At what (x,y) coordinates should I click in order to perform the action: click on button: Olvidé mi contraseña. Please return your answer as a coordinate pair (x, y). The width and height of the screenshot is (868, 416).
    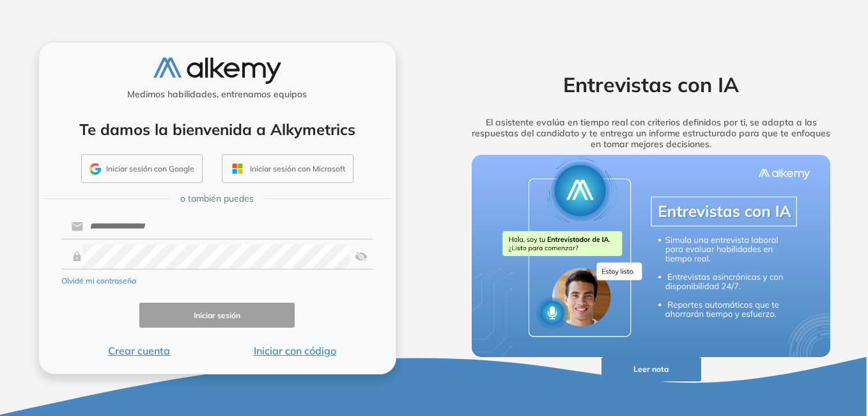
    Looking at the image, I should click on (98, 281).